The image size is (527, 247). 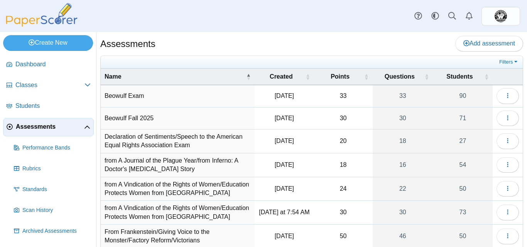 What do you see at coordinates (48, 65) in the screenshot?
I see `a: Dashboard` at bounding box center [48, 65].